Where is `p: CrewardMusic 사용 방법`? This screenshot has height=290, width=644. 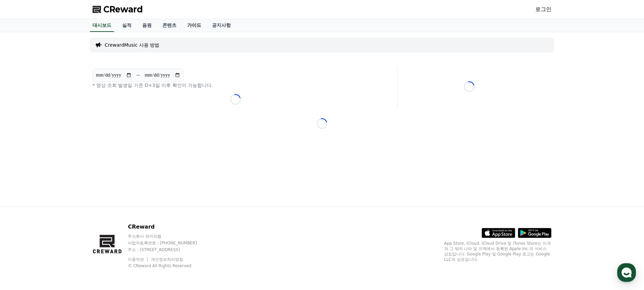 p: CrewardMusic 사용 방법 is located at coordinates (132, 45).